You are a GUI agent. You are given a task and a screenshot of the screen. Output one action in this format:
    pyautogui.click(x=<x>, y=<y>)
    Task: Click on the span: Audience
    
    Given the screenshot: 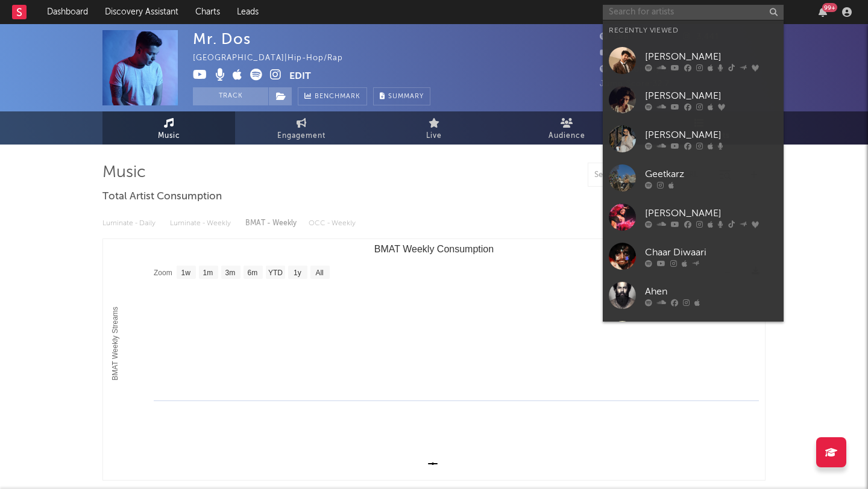 What is the action you would take?
    pyautogui.click(x=567, y=136)
    